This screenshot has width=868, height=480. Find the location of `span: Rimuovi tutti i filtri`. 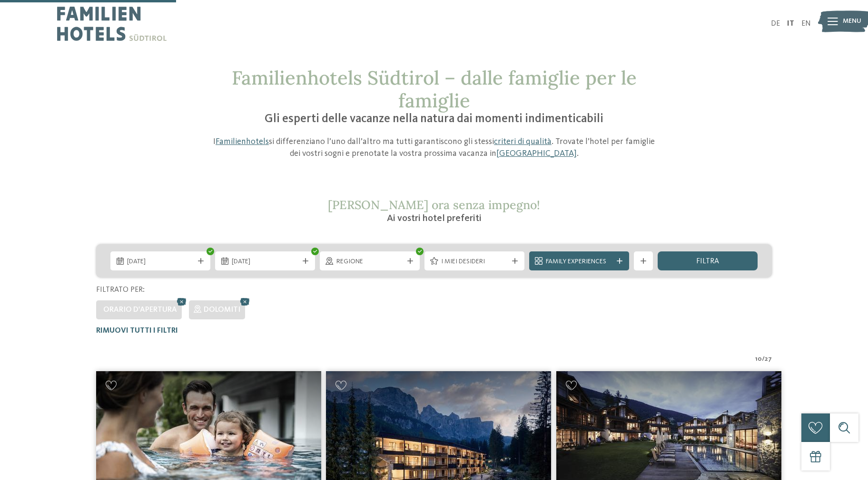

span: Rimuovi tutti i filtri is located at coordinates (137, 331).